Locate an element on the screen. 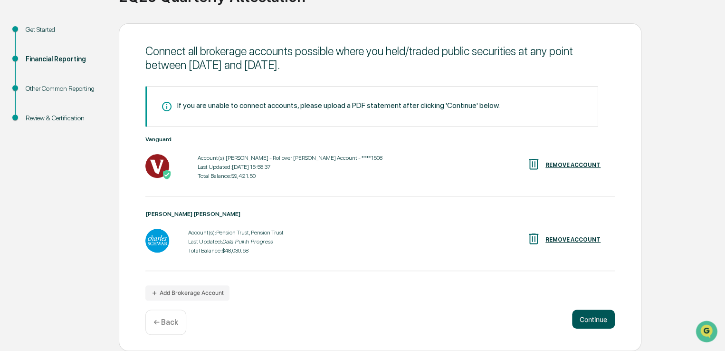 Image resolution: width=725 pixels, height=351 pixels. div: If you are unable to connect accounts, please upload a PDF statement after clicking 'Continue' be... is located at coordinates (338, 105).